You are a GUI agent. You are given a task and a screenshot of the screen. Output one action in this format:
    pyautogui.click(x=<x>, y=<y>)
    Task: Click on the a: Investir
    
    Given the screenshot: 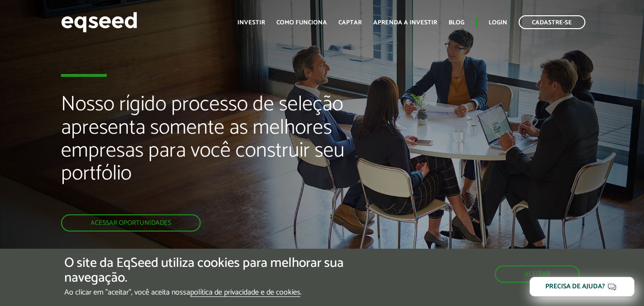 What is the action you would take?
    pyautogui.click(x=252, y=22)
    